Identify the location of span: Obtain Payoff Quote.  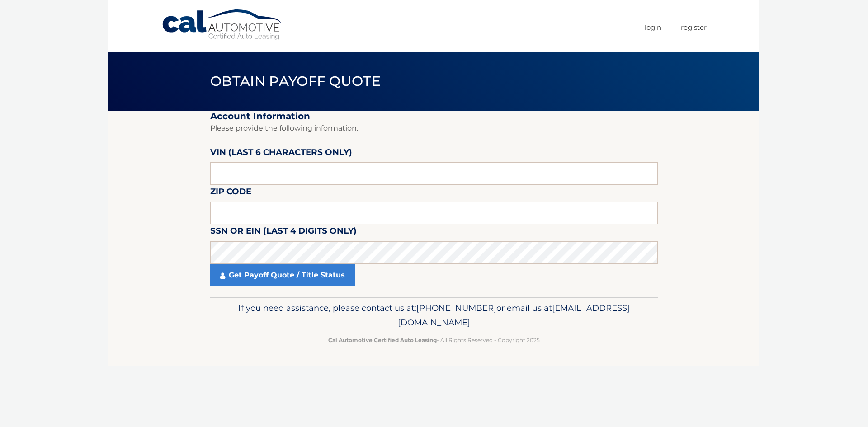
(295, 81).